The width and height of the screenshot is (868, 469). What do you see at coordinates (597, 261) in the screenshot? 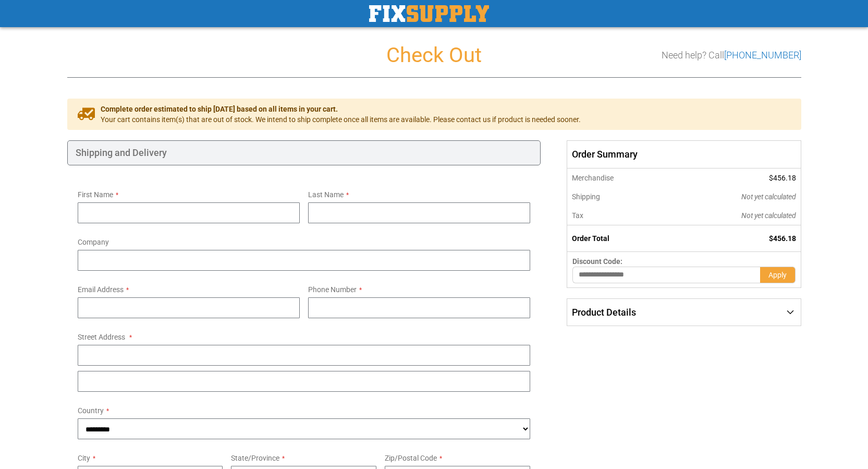
I see `span: Discount Code:` at bounding box center [597, 261].